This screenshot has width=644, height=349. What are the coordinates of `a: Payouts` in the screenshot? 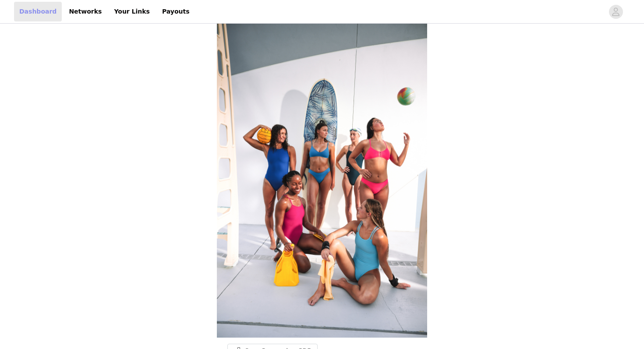 It's located at (175, 12).